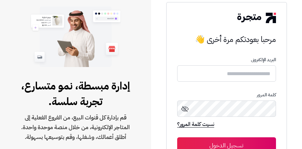 This screenshot has height=149, width=302. Describe the element at coordinates (196, 125) in the screenshot. I see `a: نسيت كلمة المرور؟` at that location.